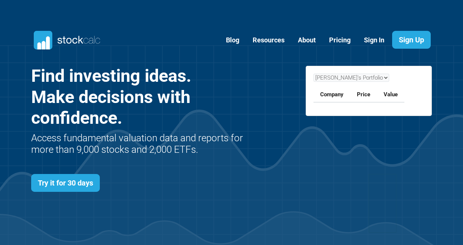  Describe the element at coordinates (269, 40) in the screenshot. I see `a: Resources` at that location.